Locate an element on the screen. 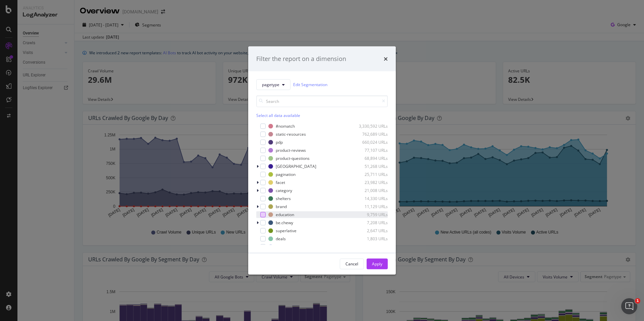 This screenshot has height=321, width=644. div: shelters is located at coordinates (283, 198).